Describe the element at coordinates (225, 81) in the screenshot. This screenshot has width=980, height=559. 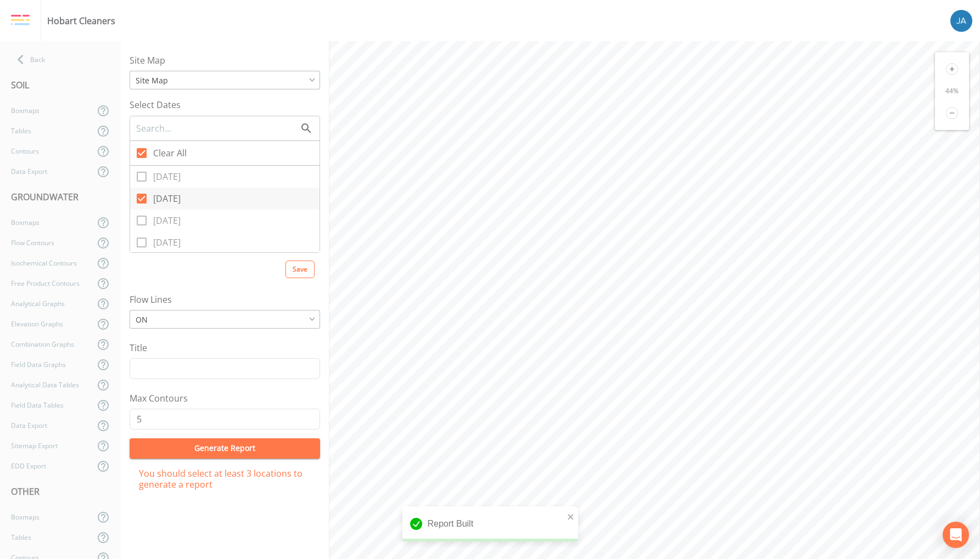
I see `div: Site Map` at that location.